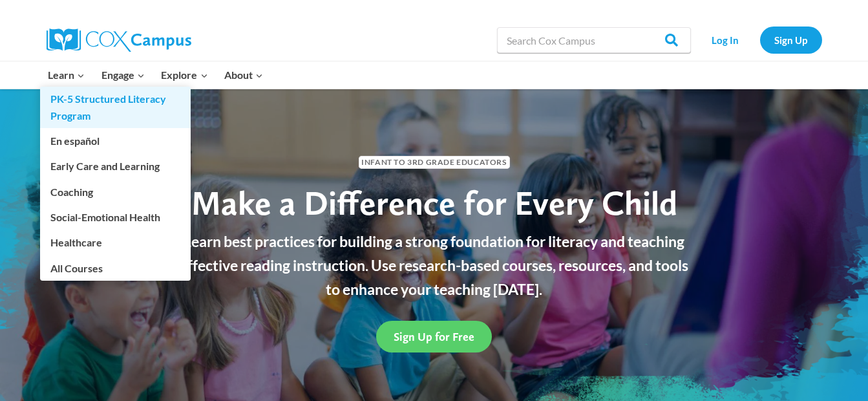 The height and width of the screenshot is (401, 868). I want to click on span: Make a Difference for Every Child, so click(434, 202).